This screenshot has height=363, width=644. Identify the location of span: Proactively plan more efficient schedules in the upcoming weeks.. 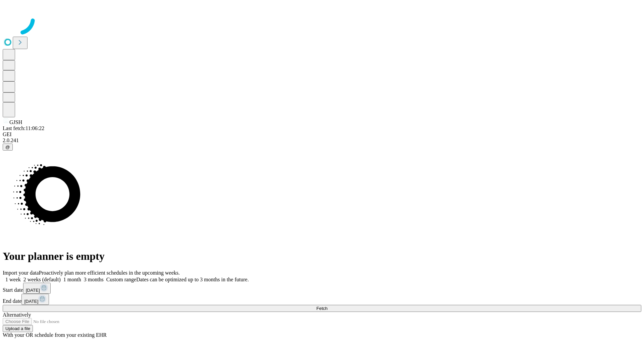
(110, 272).